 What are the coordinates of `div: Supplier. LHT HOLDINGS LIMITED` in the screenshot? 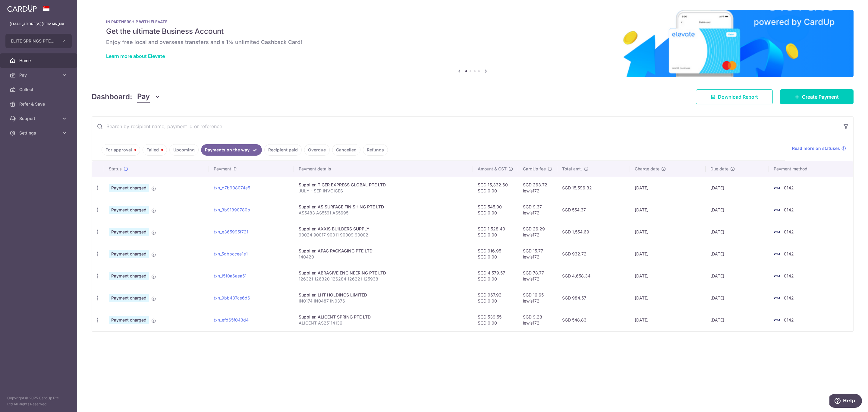 It's located at (383, 295).